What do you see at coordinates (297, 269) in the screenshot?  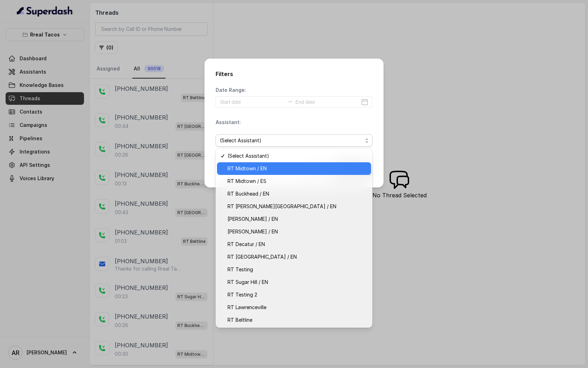 I see `span: RT Testing` at bounding box center [297, 269].